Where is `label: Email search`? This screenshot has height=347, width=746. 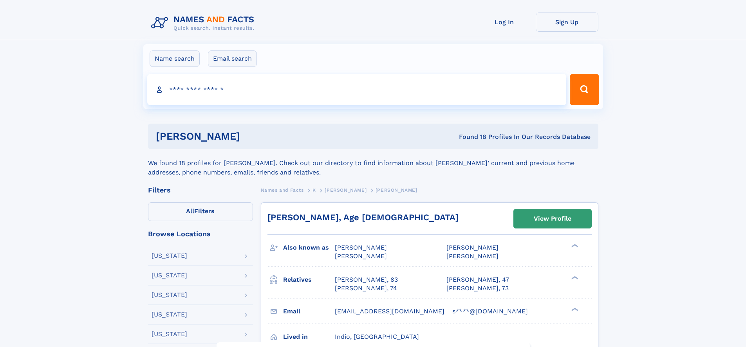
label: Email search is located at coordinates (232, 59).